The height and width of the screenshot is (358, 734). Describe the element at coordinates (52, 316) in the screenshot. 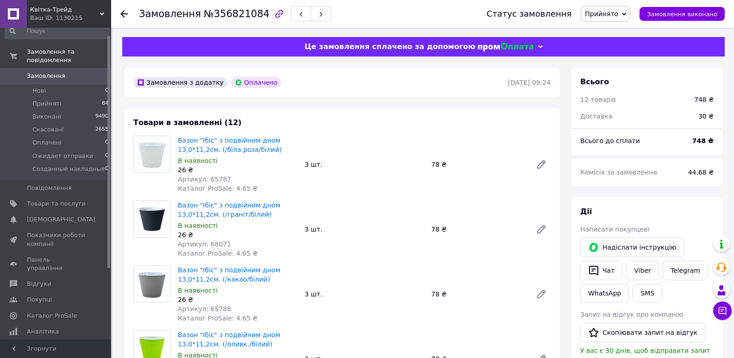

I see `span: Каталог ProSale` at that location.